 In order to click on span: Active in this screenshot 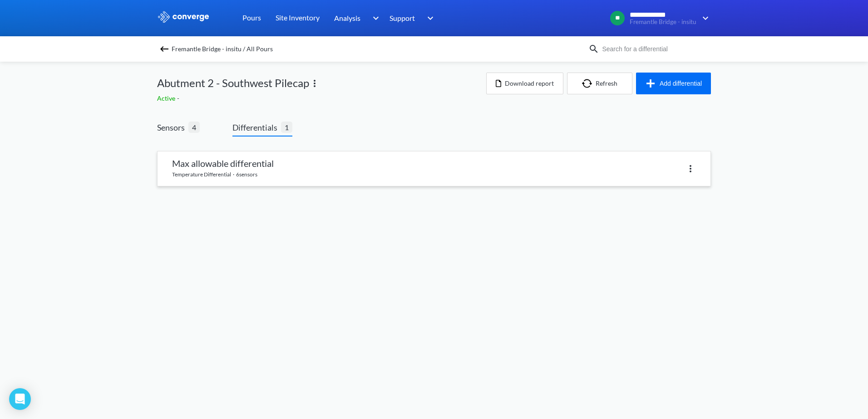, I will do `click(167, 98)`.